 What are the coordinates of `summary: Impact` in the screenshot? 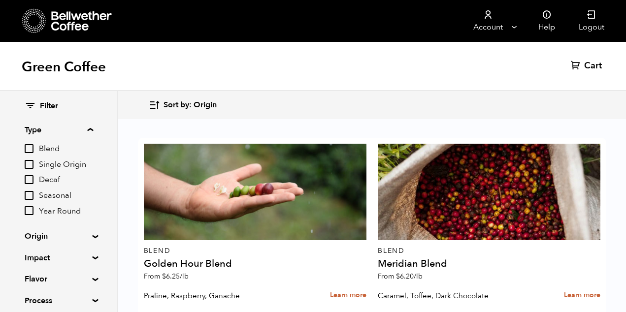 It's located at (59, 258).